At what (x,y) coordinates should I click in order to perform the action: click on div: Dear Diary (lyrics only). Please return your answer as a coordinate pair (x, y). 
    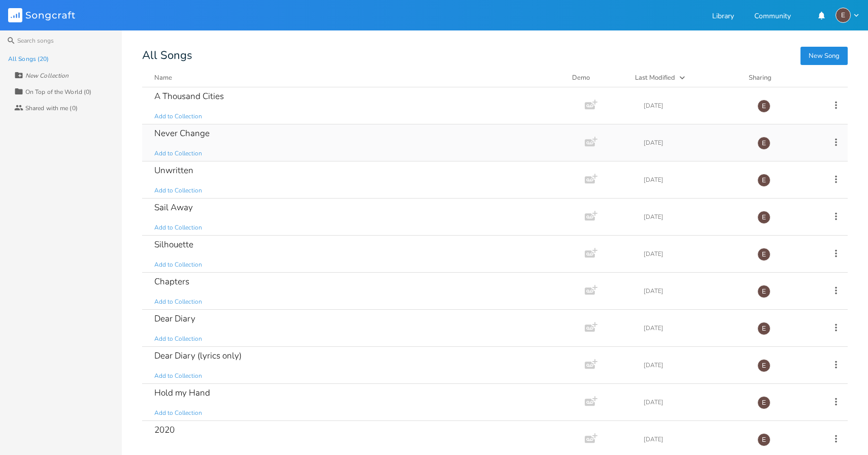
    Looking at the image, I should click on (198, 355).